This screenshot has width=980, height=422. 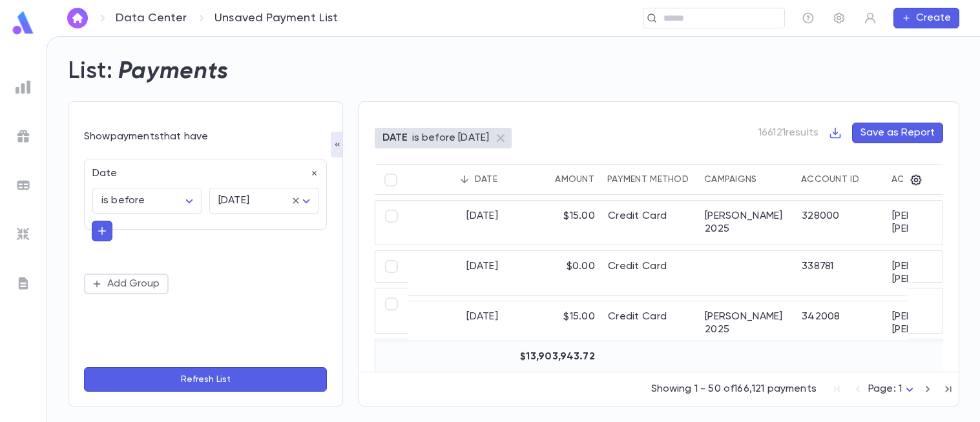 I want to click on div: $13,903,943.72, so click(x=553, y=357).